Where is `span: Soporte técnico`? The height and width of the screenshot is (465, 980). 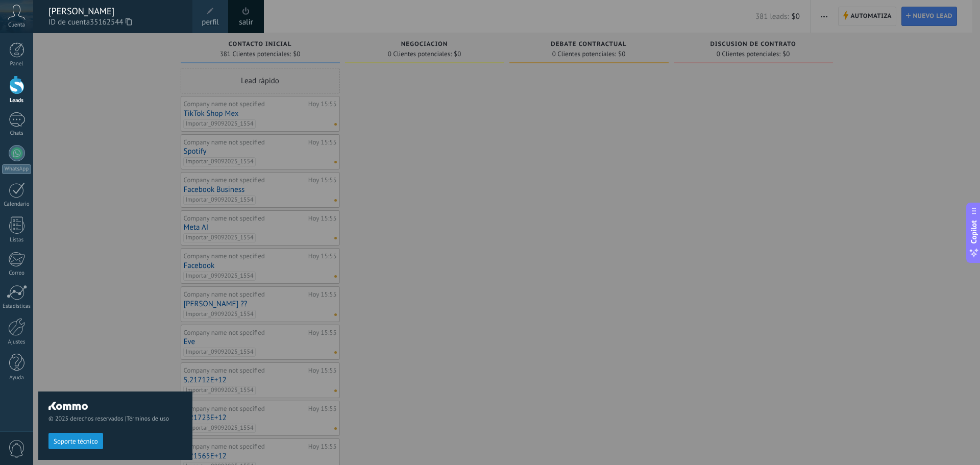 span: Soporte técnico is located at coordinates (75, 441).